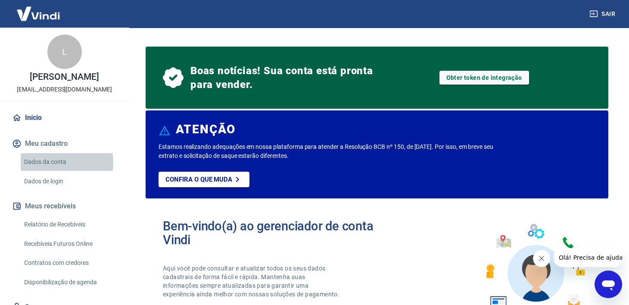  I want to click on a: Recebíveis Futuros Online, so click(69, 244).